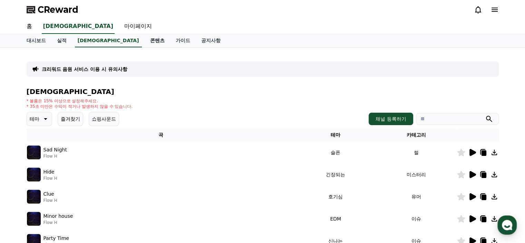 This screenshot has width=525, height=243. What do you see at coordinates (416, 219) in the screenshot?
I see `td: 이슈` at bounding box center [416, 219].